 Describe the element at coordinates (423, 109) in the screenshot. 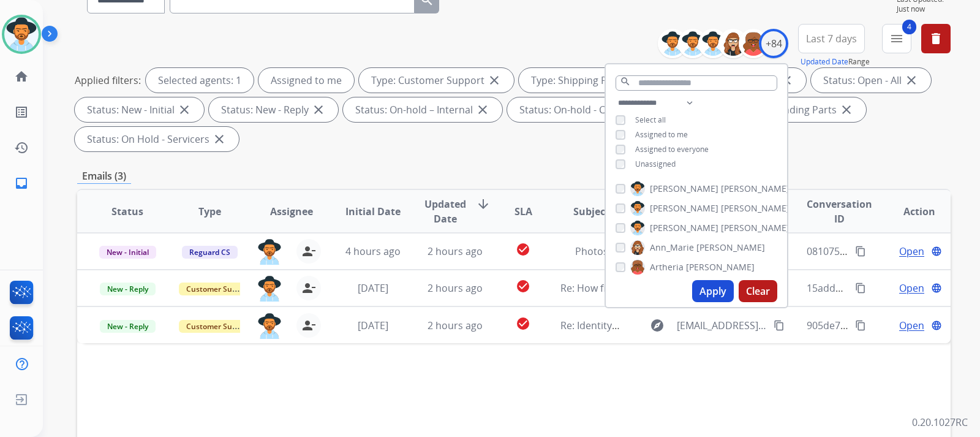

I see `div: Status: On-hold – Internal` at that location.